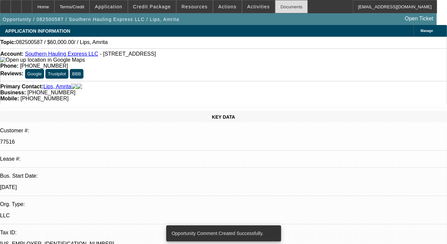  Describe the element at coordinates (22, 87) in the screenshot. I see `strong: Primary Contact:` at that location.